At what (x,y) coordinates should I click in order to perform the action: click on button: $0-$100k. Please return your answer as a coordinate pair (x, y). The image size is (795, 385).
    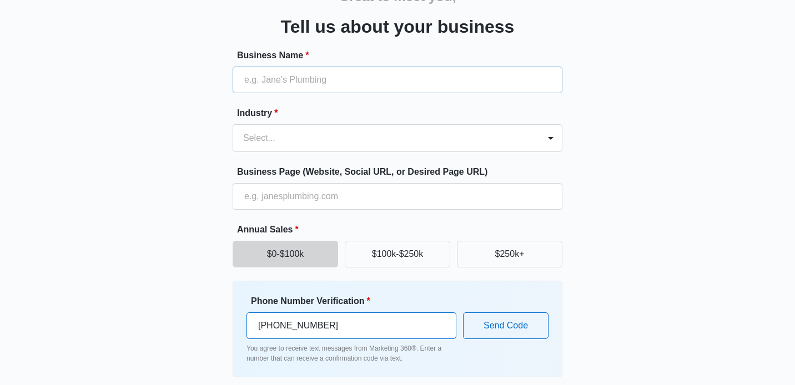
    Looking at the image, I should click on (285, 254).